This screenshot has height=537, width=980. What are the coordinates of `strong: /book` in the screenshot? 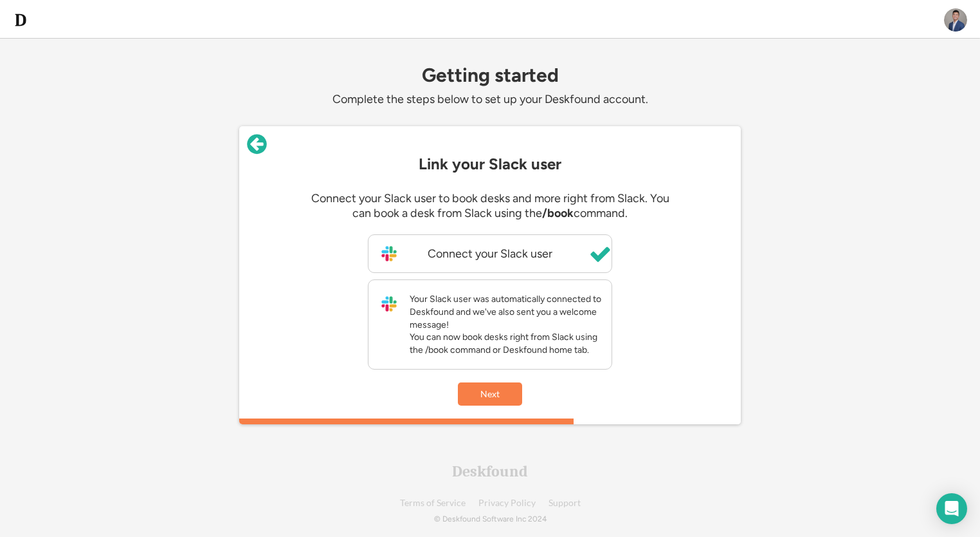 It's located at (558, 213).